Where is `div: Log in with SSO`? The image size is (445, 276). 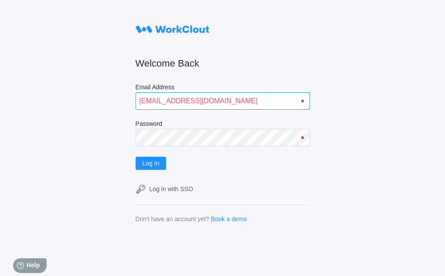
div: Log in with SSO is located at coordinates (171, 189).